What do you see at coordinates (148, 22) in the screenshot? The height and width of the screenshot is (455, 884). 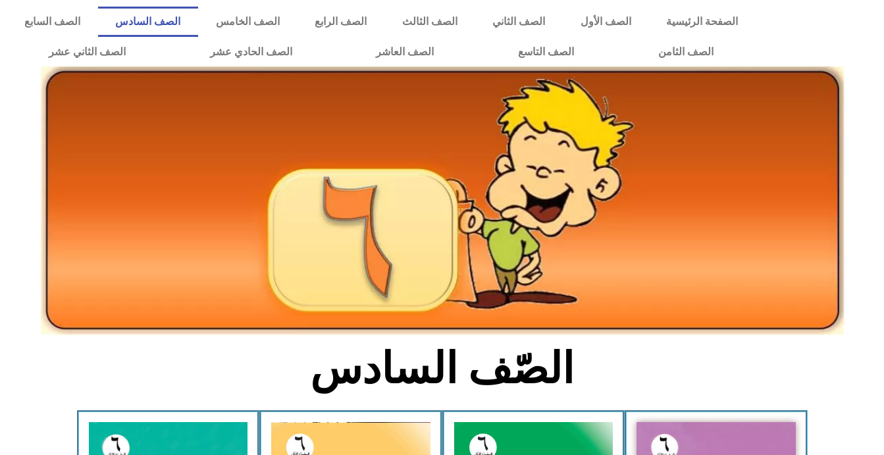 I see `a: الصف السادس` at bounding box center [148, 22].